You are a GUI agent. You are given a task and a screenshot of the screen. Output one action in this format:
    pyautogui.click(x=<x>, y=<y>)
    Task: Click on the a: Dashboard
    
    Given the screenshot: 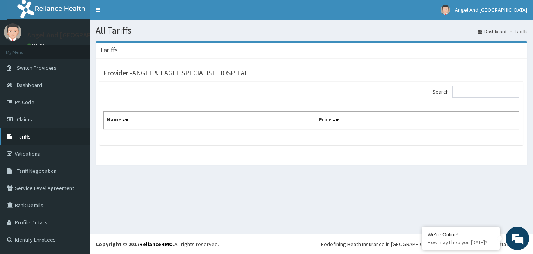 What is the action you would take?
    pyautogui.click(x=492, y=31)
    